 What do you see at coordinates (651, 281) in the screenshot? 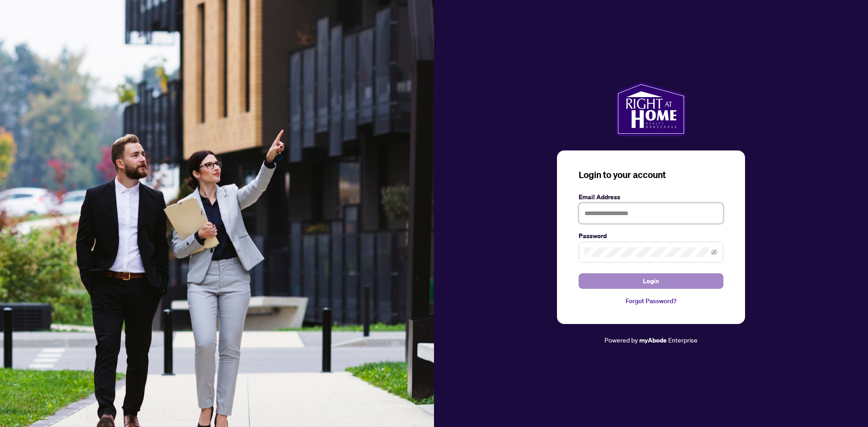
I see `button: Login` at bounding box center [651, 281].